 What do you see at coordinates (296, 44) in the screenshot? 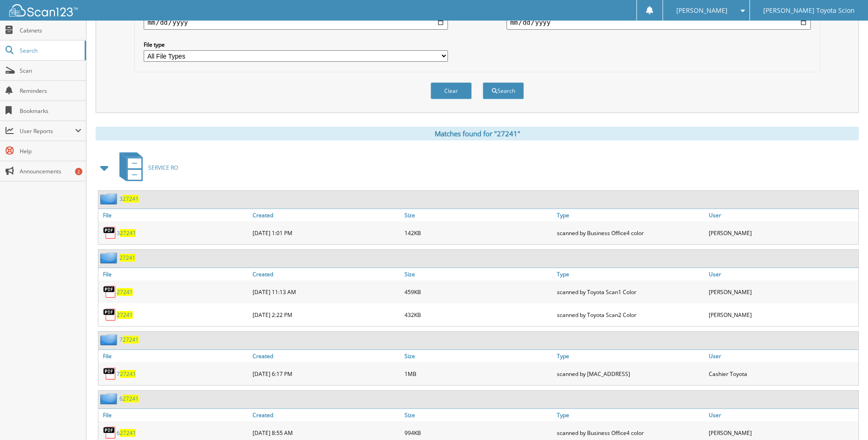
I see `label: File type` at bounding box center [296, 44].